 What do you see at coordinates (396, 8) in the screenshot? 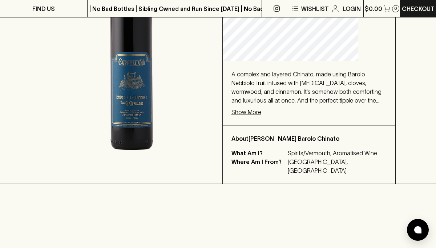
I see `p: 0` at bounding box center [396, 8].